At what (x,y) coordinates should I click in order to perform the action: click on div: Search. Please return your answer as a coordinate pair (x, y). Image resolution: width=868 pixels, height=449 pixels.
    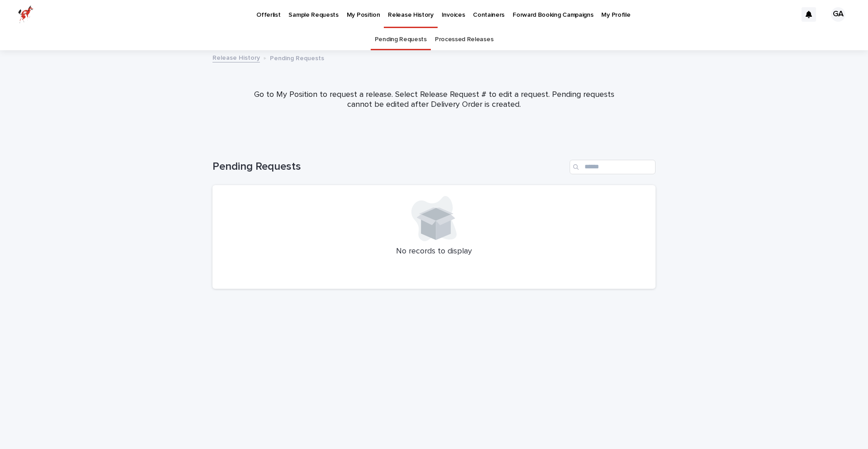
    Looking at the image, I should click on (613, 167).